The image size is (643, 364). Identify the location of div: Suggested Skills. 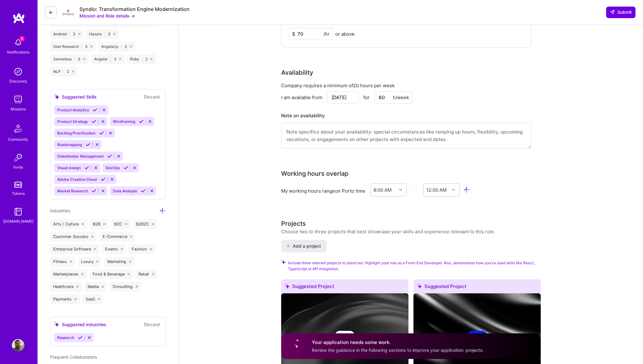
(75, 97).